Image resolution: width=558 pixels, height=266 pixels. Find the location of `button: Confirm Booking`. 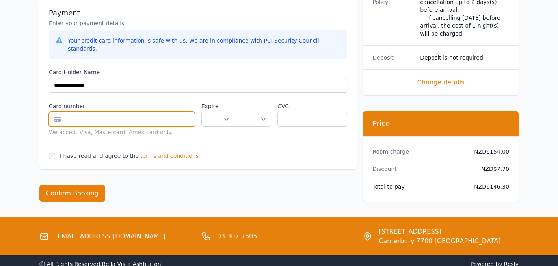

button: Confirm Booking is located at coordinates (72, 193).